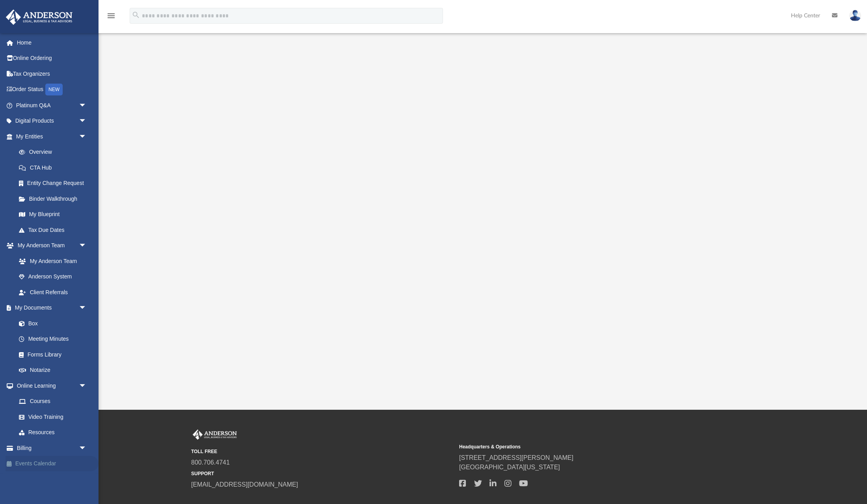 The height and width of the screenshot is (504, 867). Describe the element at coordinates (52, 90) in the screenshot. I see `a: Order StatusNEW` at that location.